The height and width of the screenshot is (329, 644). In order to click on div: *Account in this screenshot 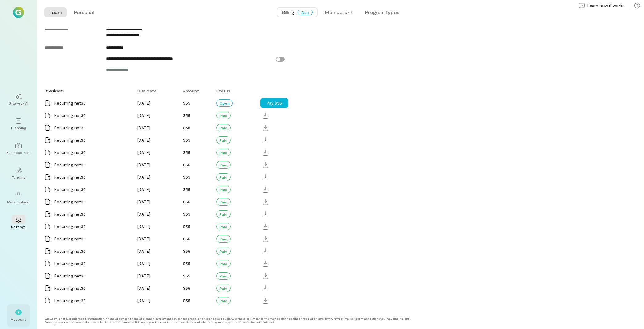, I will do `click(18, 316)`.